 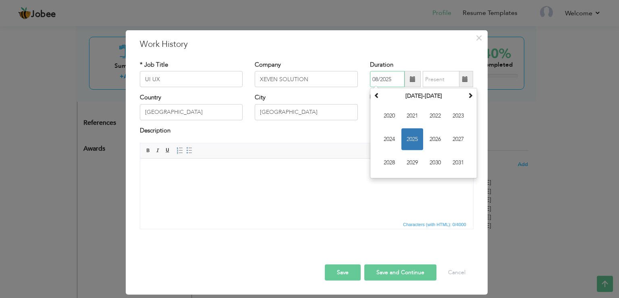 What do you see at coordinates (435, 224) in the screenshot?
I see `div: Statistics` at bounding box center [435, 224].